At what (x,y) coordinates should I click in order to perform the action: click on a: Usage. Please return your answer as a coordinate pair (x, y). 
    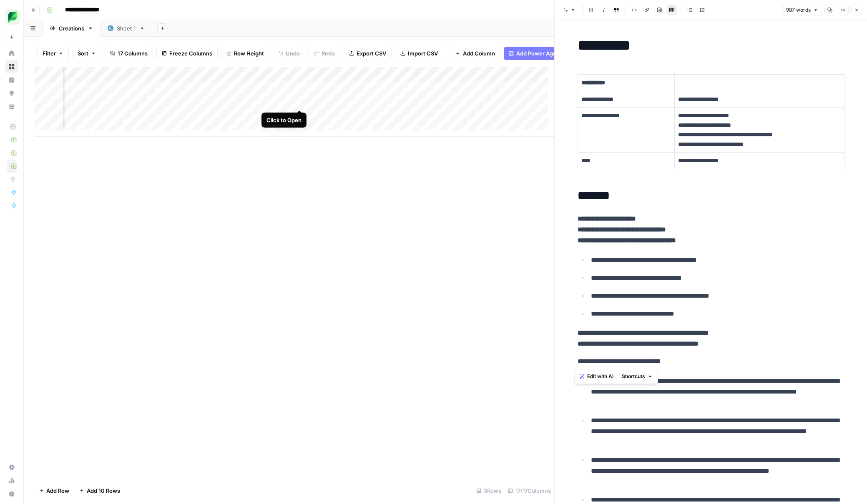
    Looking at the image, I should click on (12, 481).